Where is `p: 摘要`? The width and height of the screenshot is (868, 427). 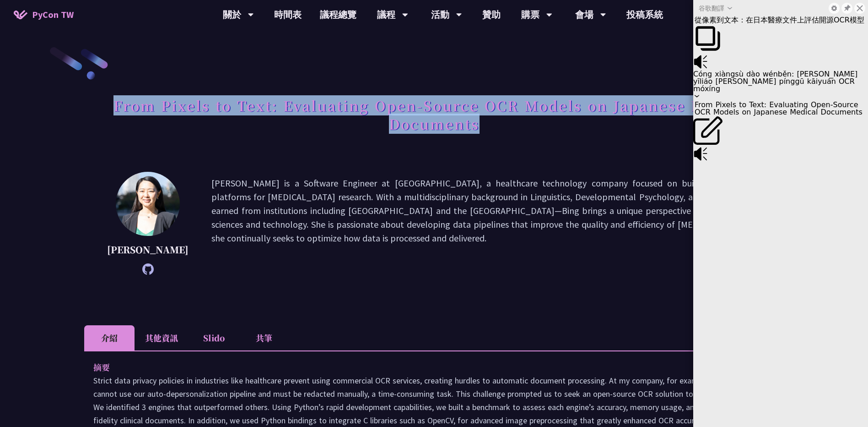 p: 摘要 is located at coordinates (425, 367).